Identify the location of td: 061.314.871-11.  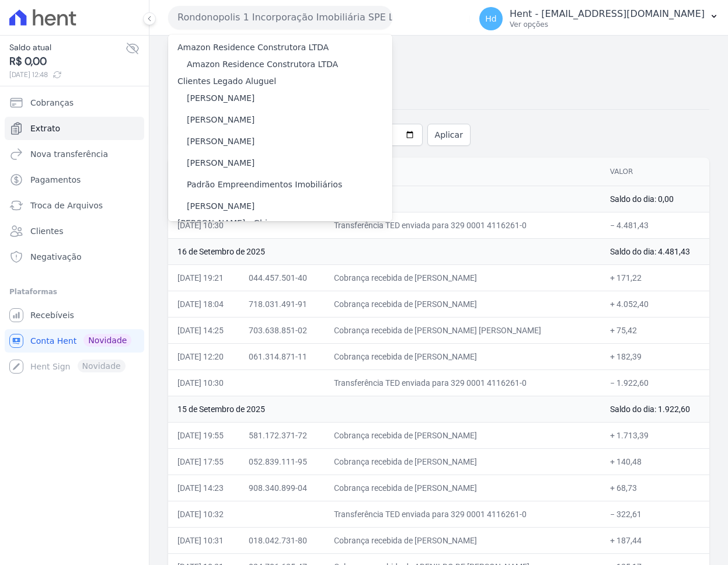
(281, 356).